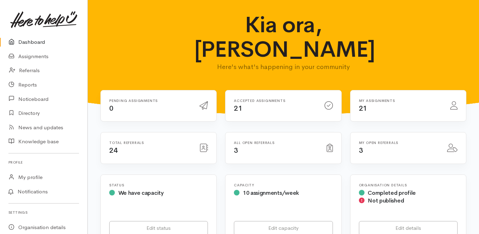 The width and height of the screenshot is (479, 234). What do you see at coordinates (44, 163) in the screenshot?
I see `h6: Profile` at bounding box center [44, 163].